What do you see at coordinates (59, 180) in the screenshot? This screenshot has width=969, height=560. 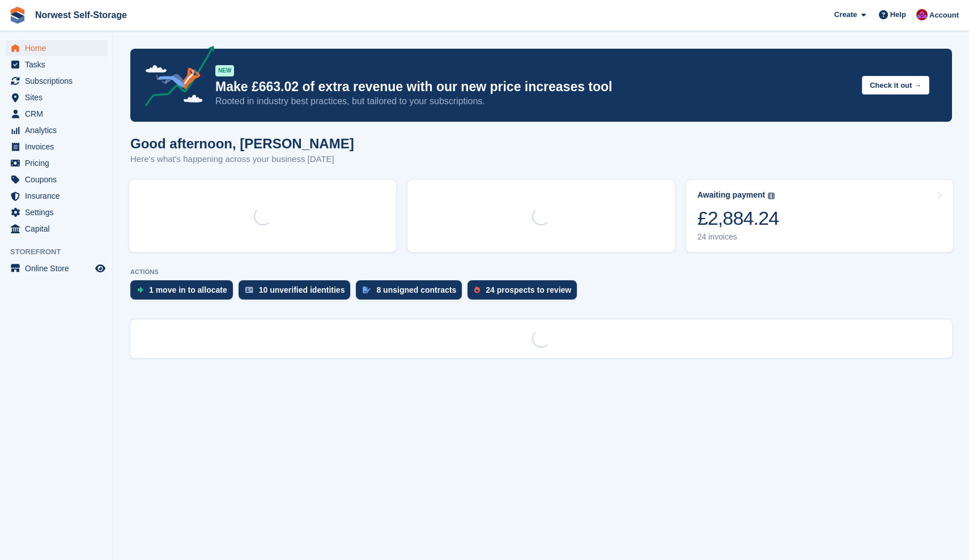 I see `span: Coupons` at bounding box center [59, 180].